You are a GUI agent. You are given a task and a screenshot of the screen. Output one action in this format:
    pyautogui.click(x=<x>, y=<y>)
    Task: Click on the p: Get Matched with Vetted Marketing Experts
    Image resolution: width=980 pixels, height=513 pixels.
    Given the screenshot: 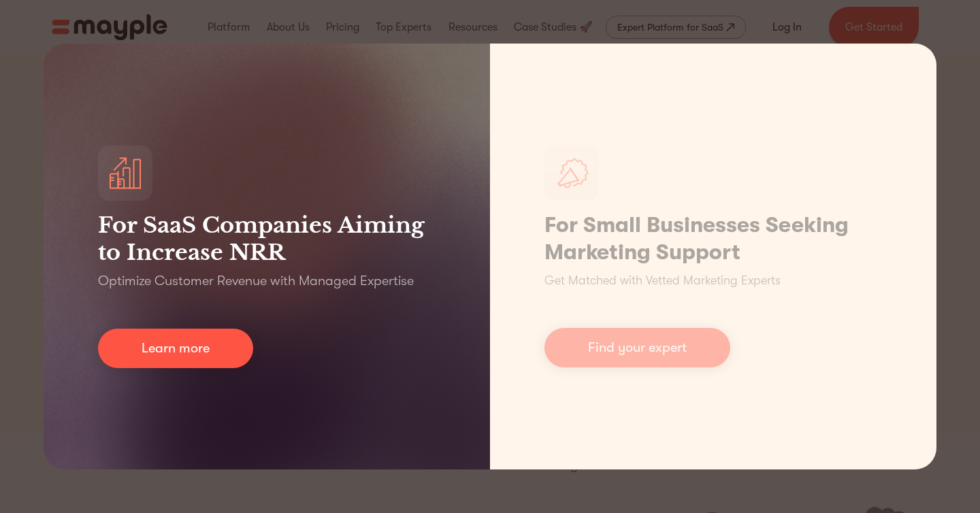 What is the action you would take?
    pyautogui.click(x=662, y=280)
    